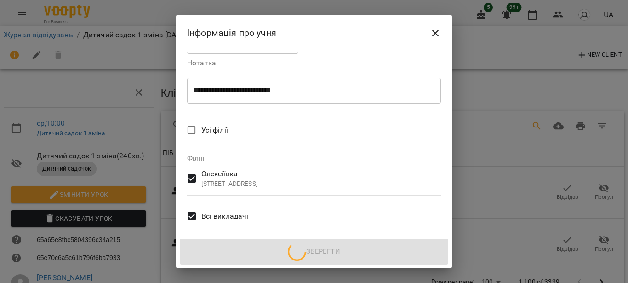  What do you see at coordinates (225, 216) in the screenshot?
I see `span: Всі викладачі` at bounding box center [225, 216].